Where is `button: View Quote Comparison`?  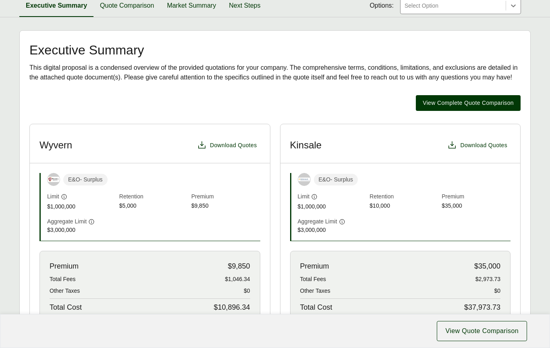
button: View Quote Comparison is located at coordinates (482, 331).